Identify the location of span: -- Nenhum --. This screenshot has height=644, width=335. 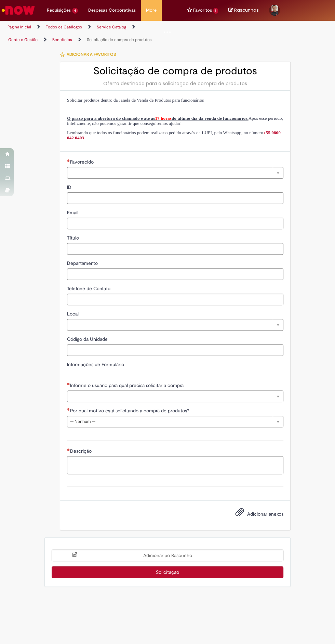
(169, 422).